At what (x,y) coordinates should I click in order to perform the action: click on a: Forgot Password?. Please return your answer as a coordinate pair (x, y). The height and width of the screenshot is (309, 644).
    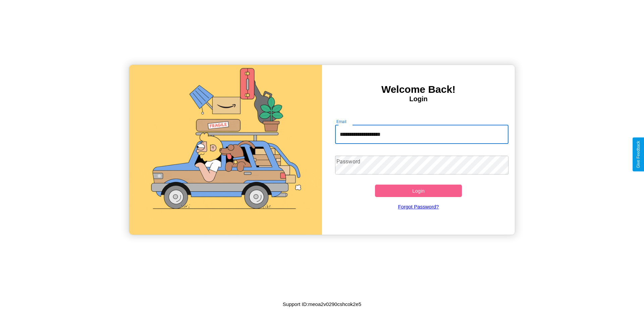
    Looking at the image, I should click on (419, 206).